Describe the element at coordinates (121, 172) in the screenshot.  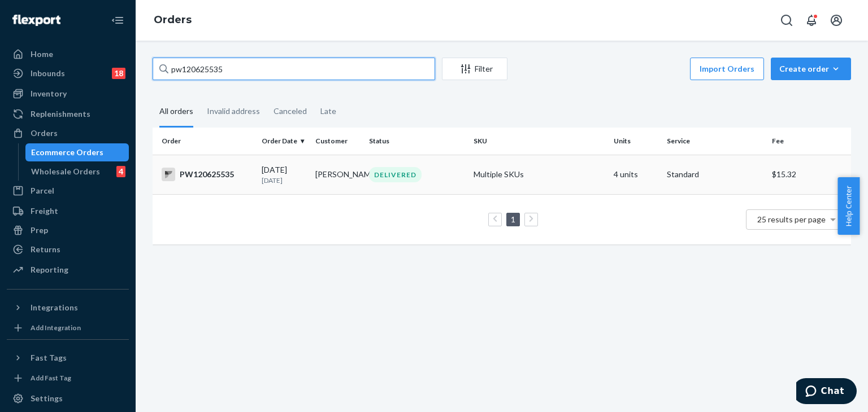
I see `div: 4` at that location.